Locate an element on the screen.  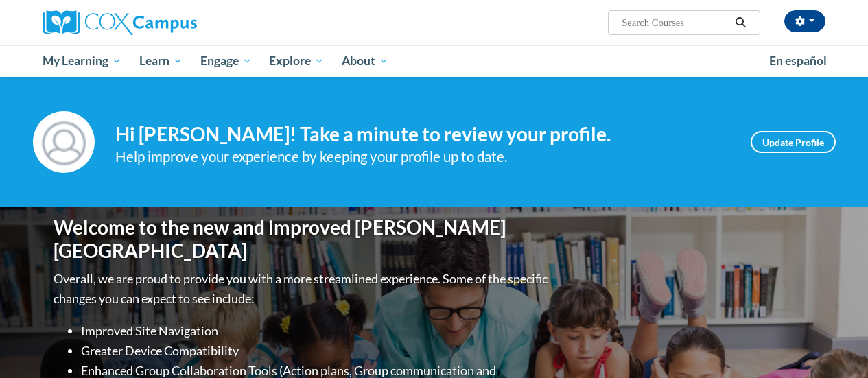
a: Explore is located at coordinates (296, 61).